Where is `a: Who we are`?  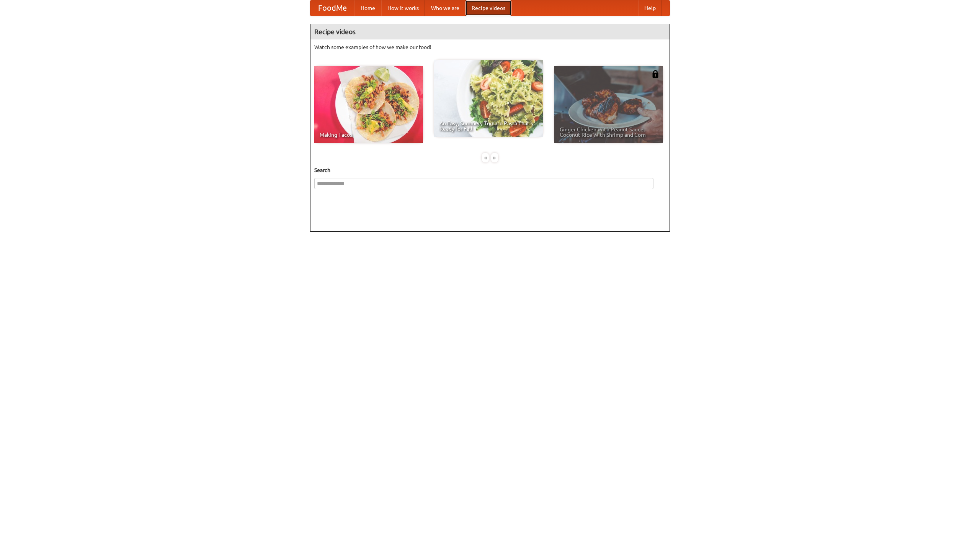 a: Who we are is located at coordinates (445, 8).